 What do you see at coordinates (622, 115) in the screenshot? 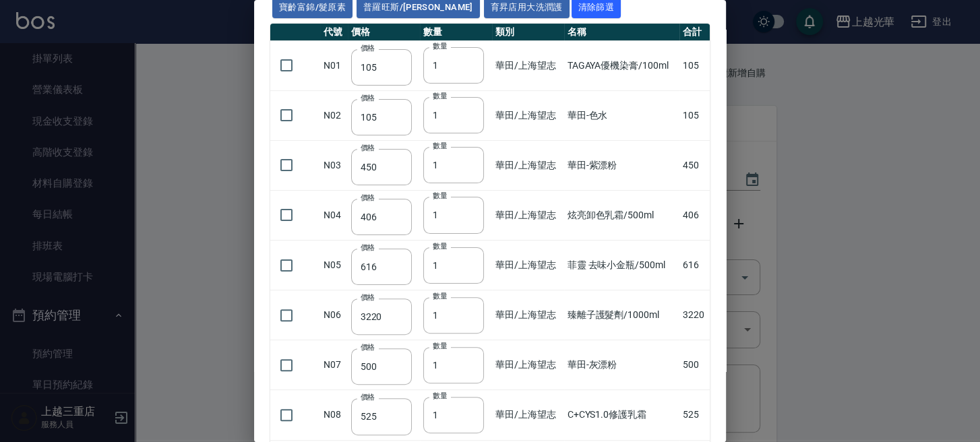
I see `td: 華田-色水` at bounding box center [622, 115].